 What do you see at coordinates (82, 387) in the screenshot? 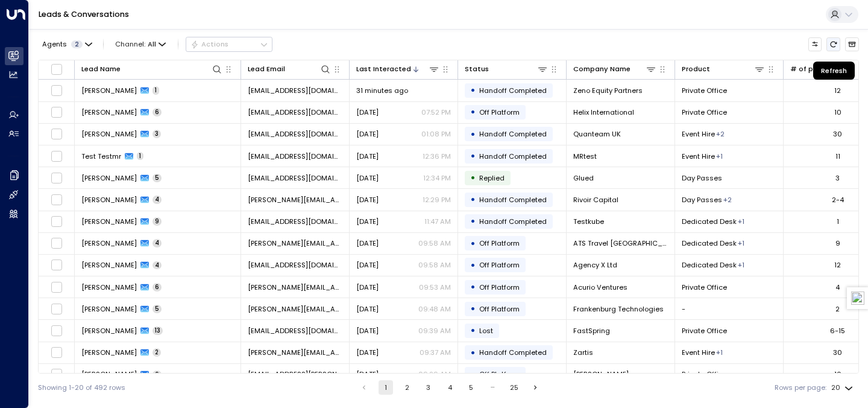
I see `div: Showing 1-20 of 492 rows` at bounding box center [82, 387].